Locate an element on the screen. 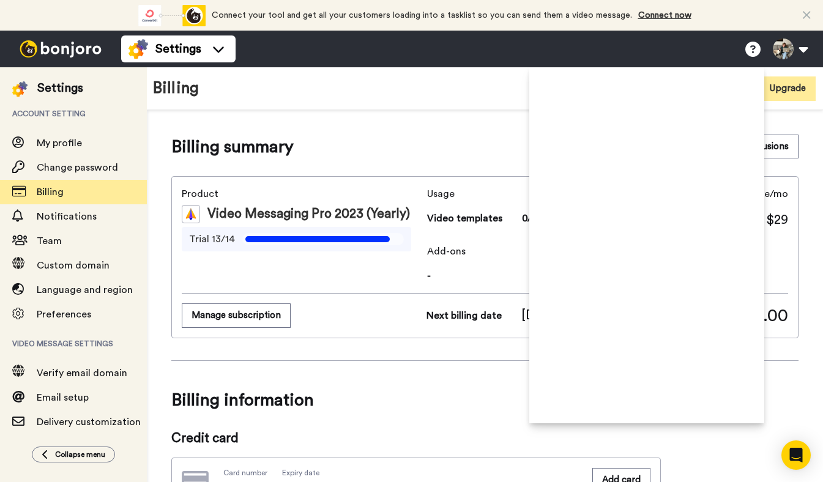 The image size is (823, 482). div: Video Messaging Pro 2023 (Yearly) is located at coordinates (302, 214).